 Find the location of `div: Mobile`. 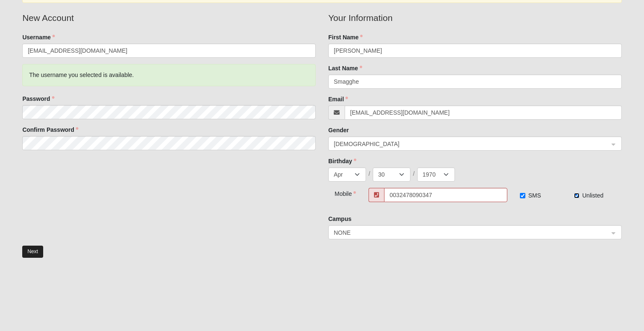

div: Mobile is located at coordinates (340, 193).